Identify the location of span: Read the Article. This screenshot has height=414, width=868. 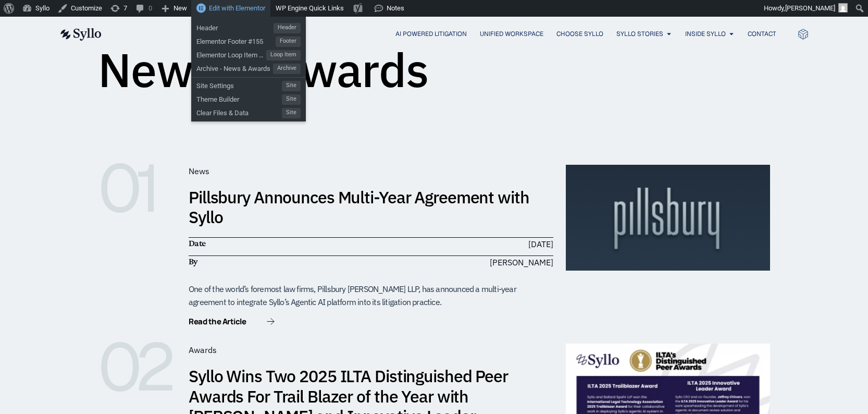
(218, 321).